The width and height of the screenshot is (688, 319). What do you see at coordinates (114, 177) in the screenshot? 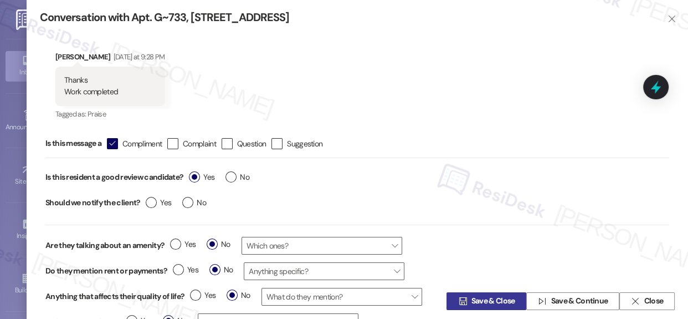
I see `label: Is this resident a good review candidate?` at bounding box center [114, 177].